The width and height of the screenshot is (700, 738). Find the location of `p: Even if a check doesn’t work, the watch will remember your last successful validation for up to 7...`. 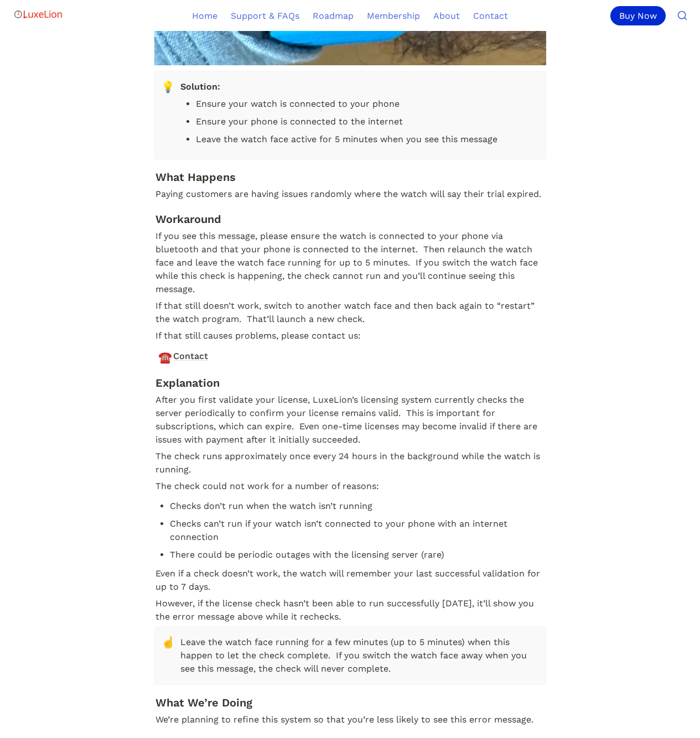

p: Even if a check doesn’t work, the watch will remember your last successful validation for up to 7... is located at coordinates (350, 580).